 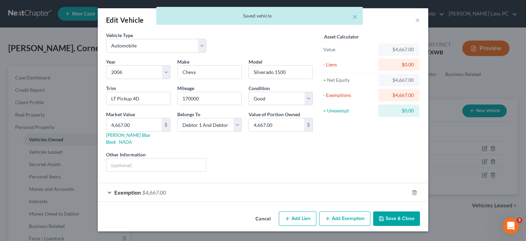 I want to click on span: $4,667.00, so click(x=154, y=192).